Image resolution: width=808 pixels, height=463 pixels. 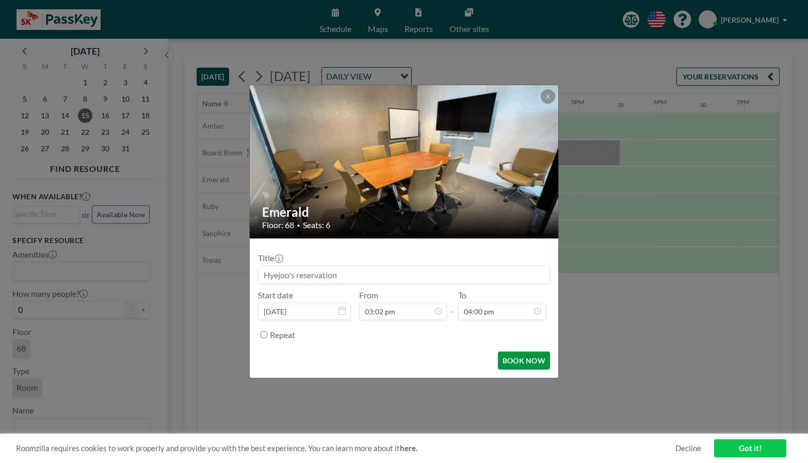 I want to click on img: 537.gif, so click(x=405, y=162).